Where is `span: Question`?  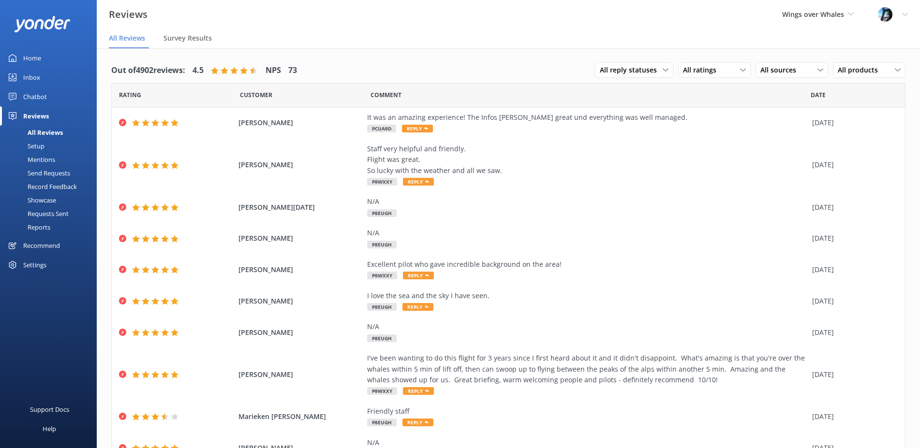
span: Question is located at coordinates (386, 95).